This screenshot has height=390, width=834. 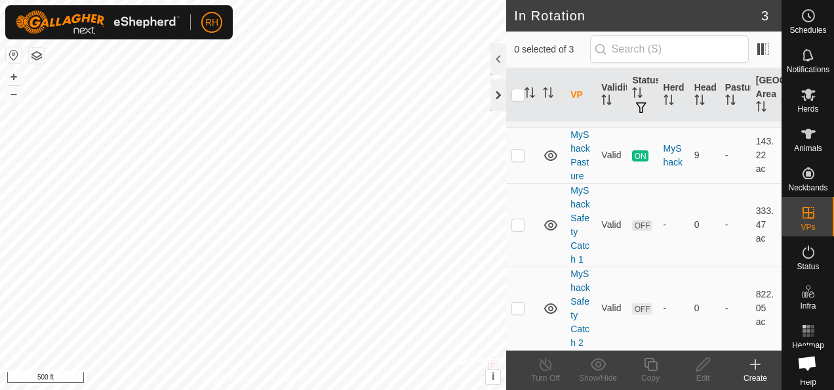 I want to click on div: Edit, so click(x=703, y=378).